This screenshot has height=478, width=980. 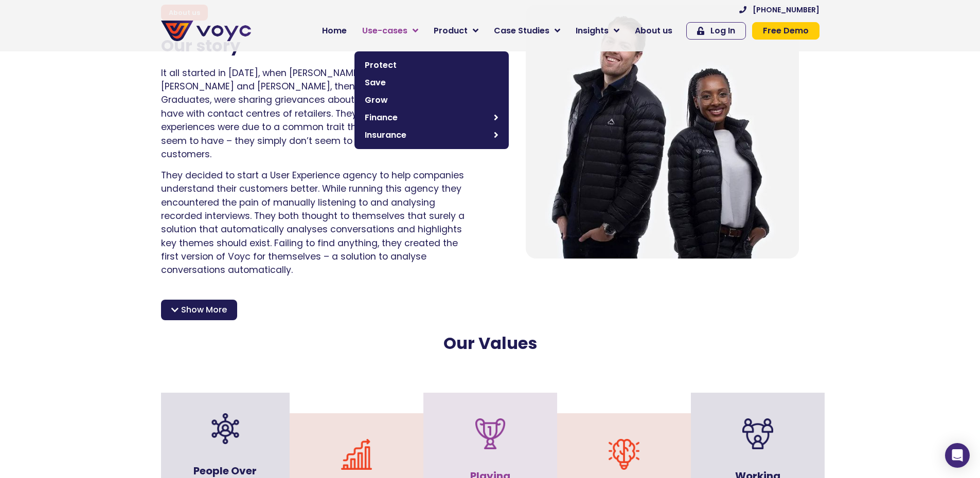 What do you see at coordinates (716, 31) in the screenshot?
I see `a: Log In` at bounding box center [716, 31].